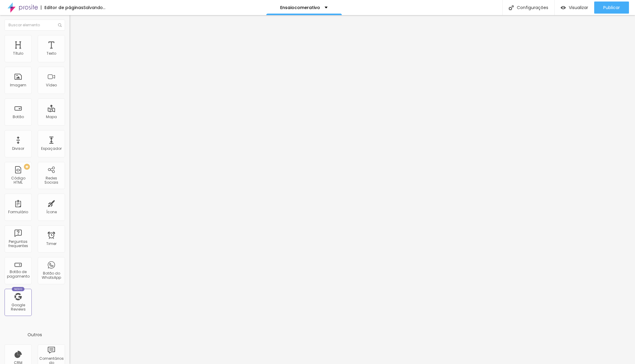 This screenshot has width=635, height=364. Describe the element at coordinates (19, 117) in the screenshot. I see `div: Botão` at that location.